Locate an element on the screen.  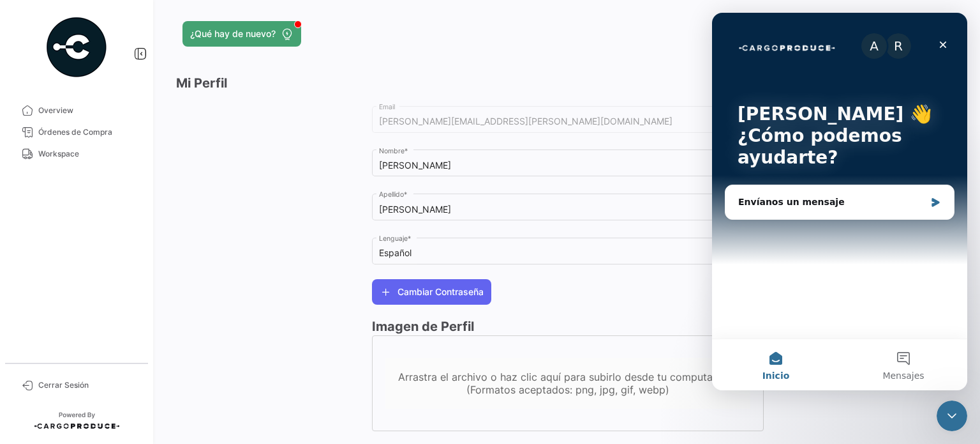
a: Órdenes de Compra is located at coordinates (77, 132).